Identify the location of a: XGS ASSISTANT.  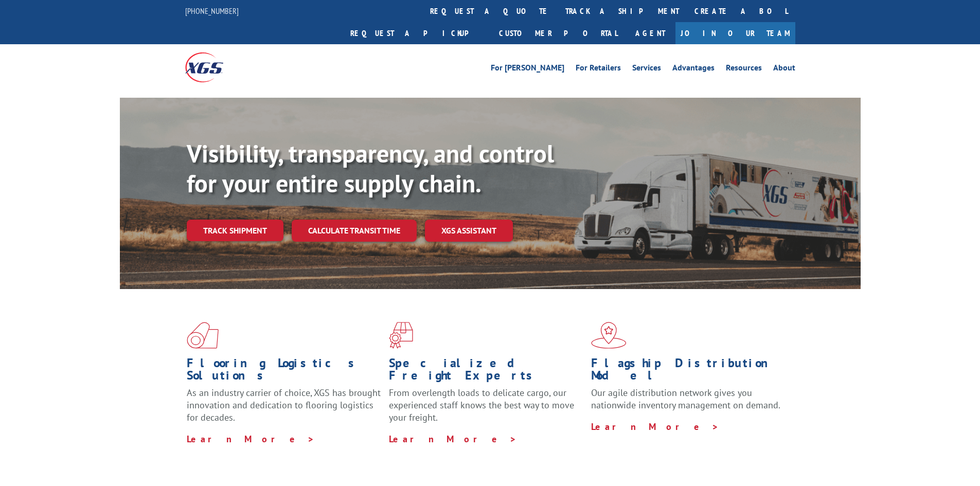
(468, 230).